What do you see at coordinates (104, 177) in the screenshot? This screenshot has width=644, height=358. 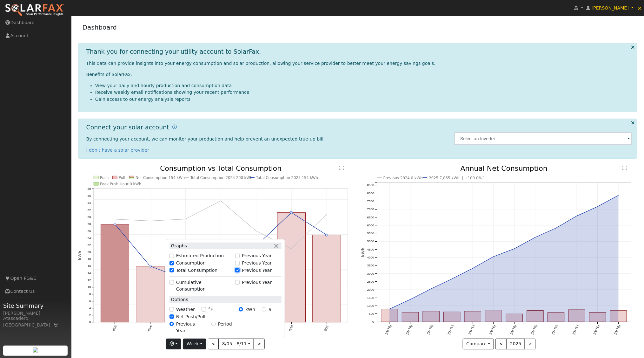 I see `text: Push` at bounding box center [104, 177].